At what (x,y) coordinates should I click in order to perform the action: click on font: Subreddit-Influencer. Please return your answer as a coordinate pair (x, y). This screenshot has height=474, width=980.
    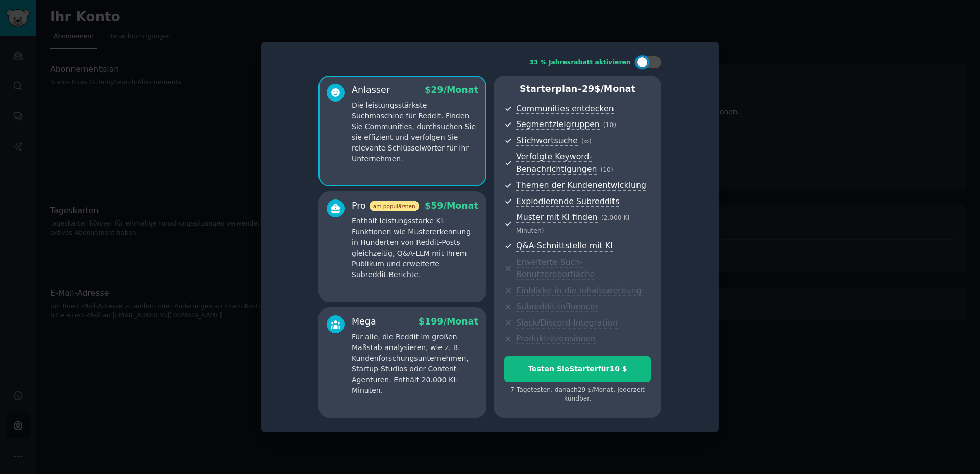
    Looking at the image, I should click on (557, 306).